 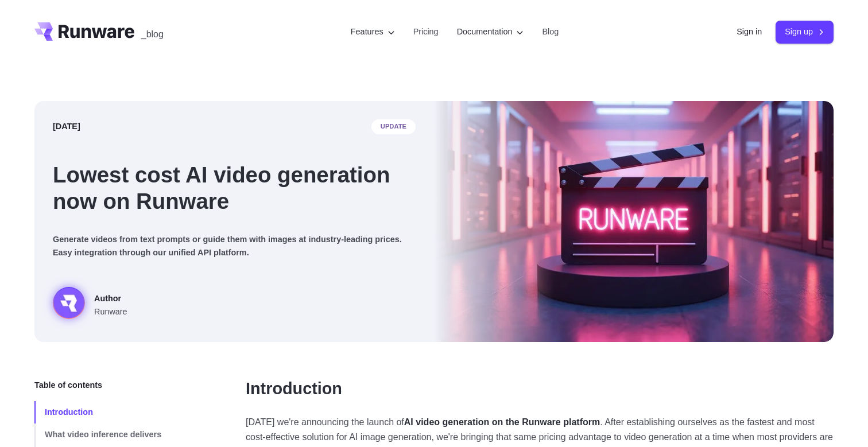 What do you see at coordinates (111, 298) in the screenshot?
I see `span: Author` at bounding box center [111, 298].